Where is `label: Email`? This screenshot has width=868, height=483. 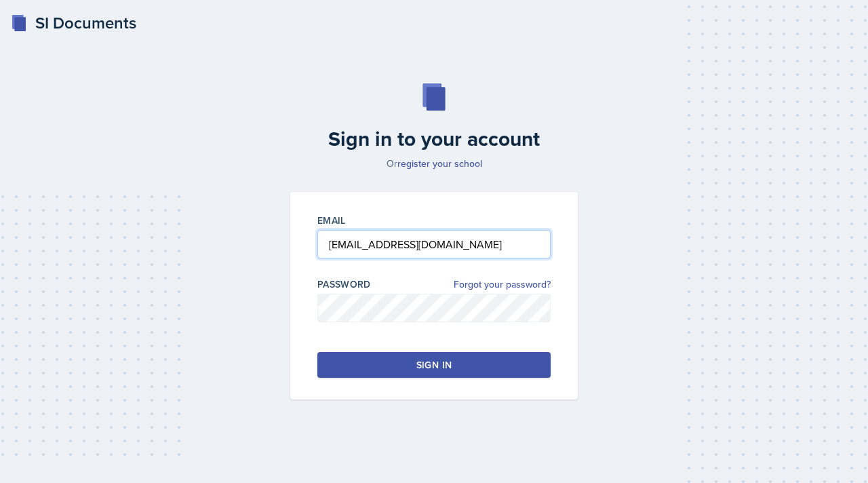
label: Email is located at coordinates (332, 220).